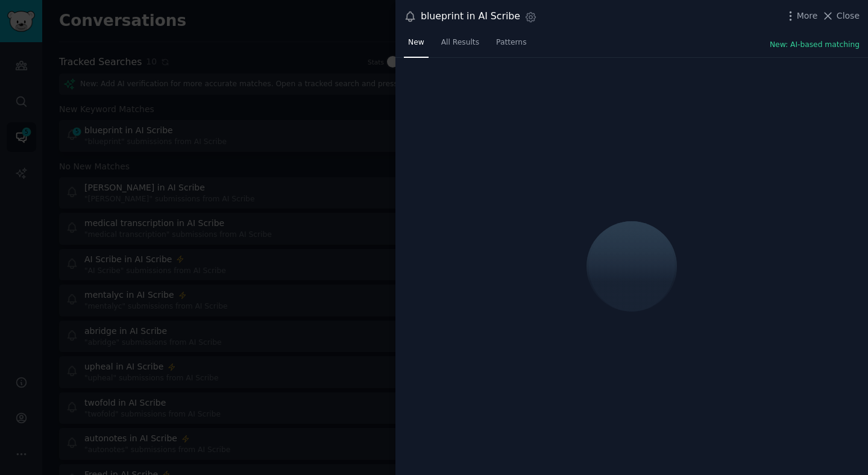 This screenshot has height=475, width=868. Describe the element at coordinates (814, 46) in the screenshot. I see `button: New: AI-based matching` at that location.